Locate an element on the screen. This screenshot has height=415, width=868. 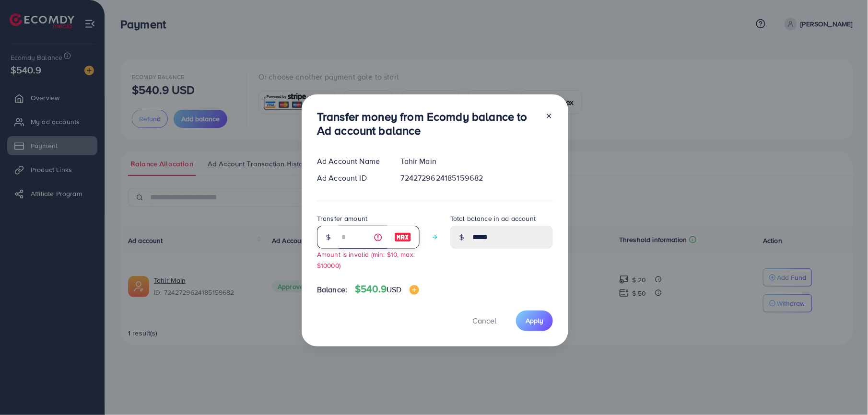
div: Tahir Main is located at coordinates (477, 161).